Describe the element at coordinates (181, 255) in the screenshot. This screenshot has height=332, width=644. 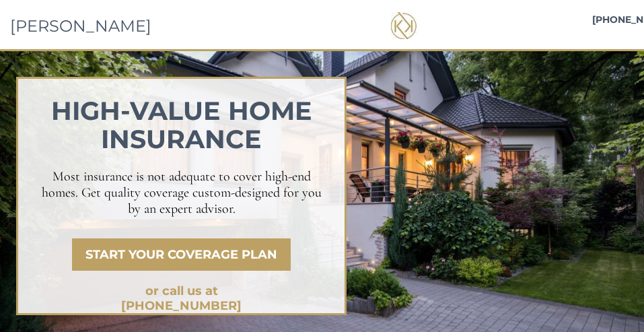
I see `a: START YOUR COVERAGE PLAN` at that location.